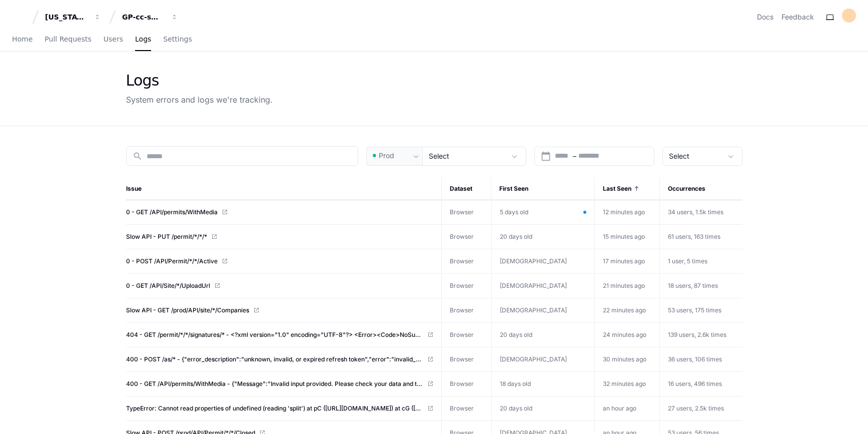  Describe the element at coordinates (279, 261) in the screenshot. I see `a: 0 - POST /API/Permit/*/*/Active` at that location.